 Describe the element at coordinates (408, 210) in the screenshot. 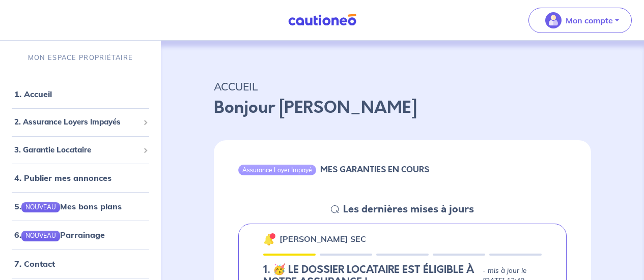

I see `h5: Les dernières mises à jours` at that location.